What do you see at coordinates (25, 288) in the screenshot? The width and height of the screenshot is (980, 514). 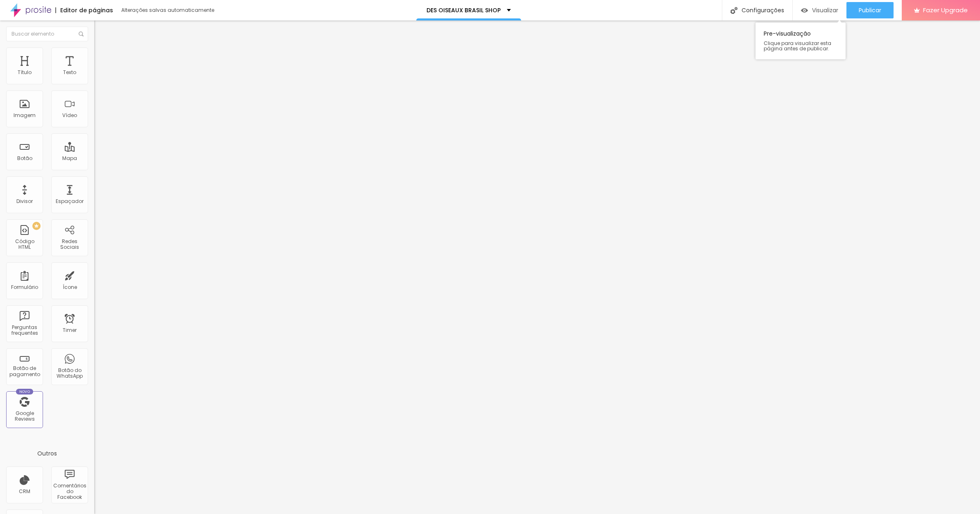 I see `div: Formulário` at bounding box center [25, 288].